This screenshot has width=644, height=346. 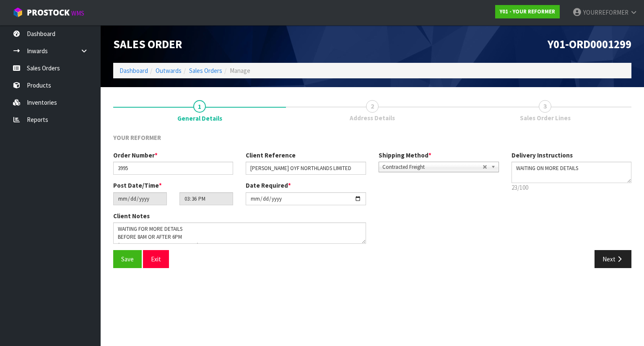 I want to click on a: Dashboard, so click(x=134, y=70).